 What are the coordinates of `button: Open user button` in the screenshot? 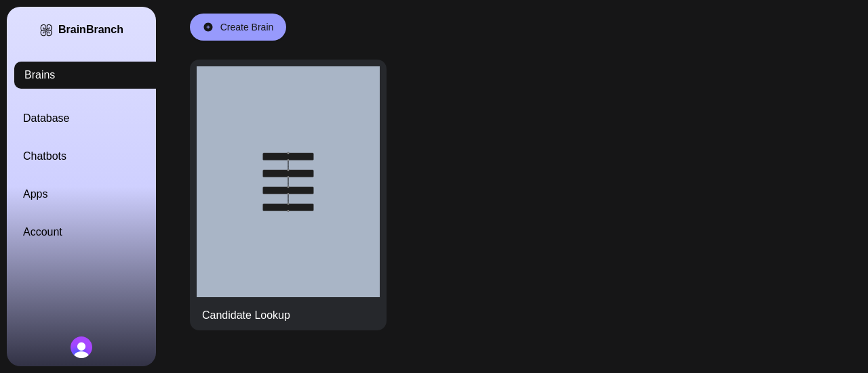 It's located at (82, 348).